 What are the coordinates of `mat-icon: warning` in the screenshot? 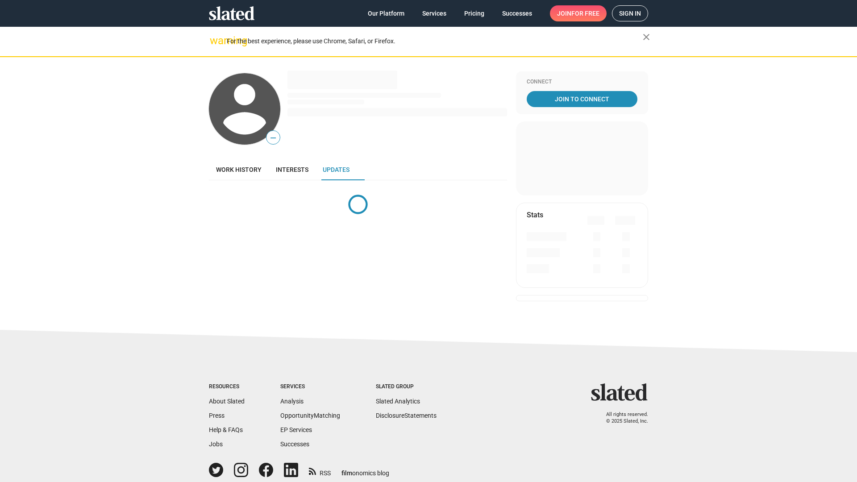 It's located at (215, 41).